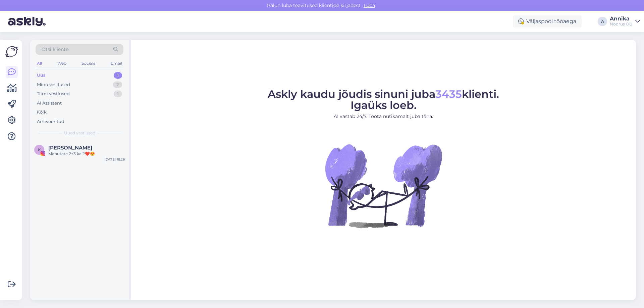 The image size is (644, 308). What do you see at coordinates (117, 85) in the screenshot?
I see `div: 2` at bounding box center [117, 85].